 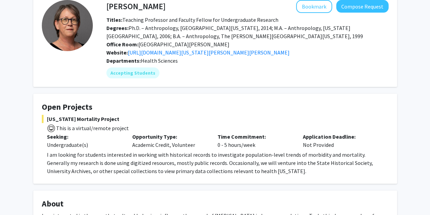 What do you see at coordinates (218, 163) in the screenshot?
I see `p: I am looking for students interested in working with historical records to investigate population...` at bounding box center [218, 163].